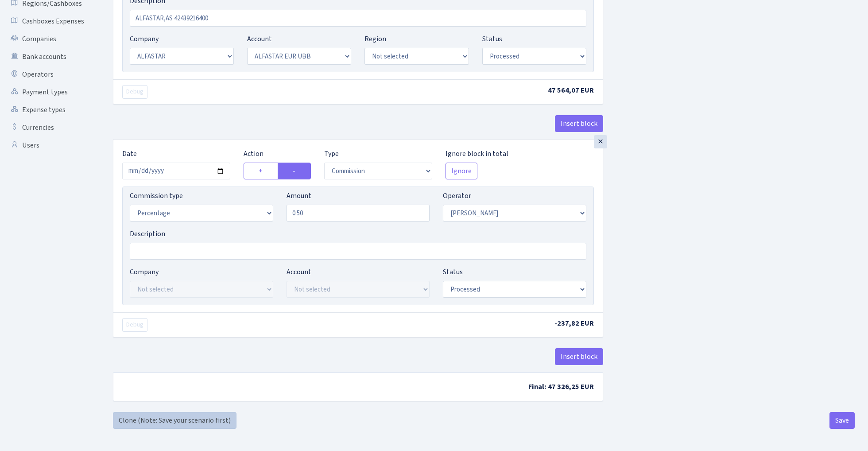 The height and width of the screenshot is (451, 868). Describe the element at coordinates (49, 92) in the screenshot. I see `a: Payment types` at that location.